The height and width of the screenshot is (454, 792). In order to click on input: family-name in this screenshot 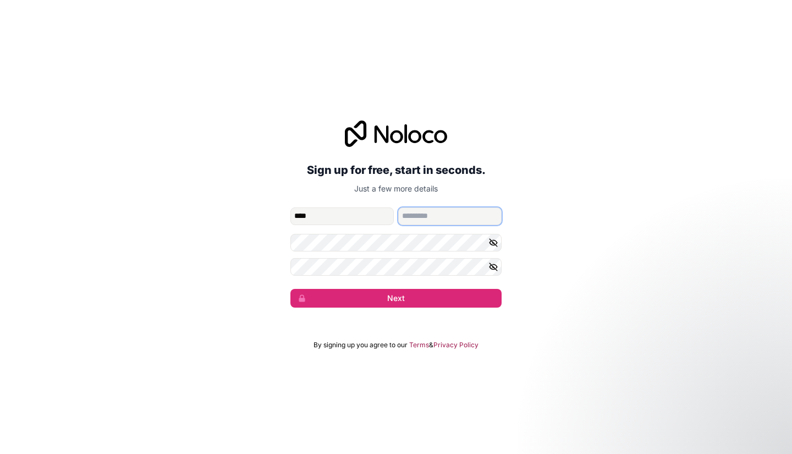, I will do `click(450, 216)`.